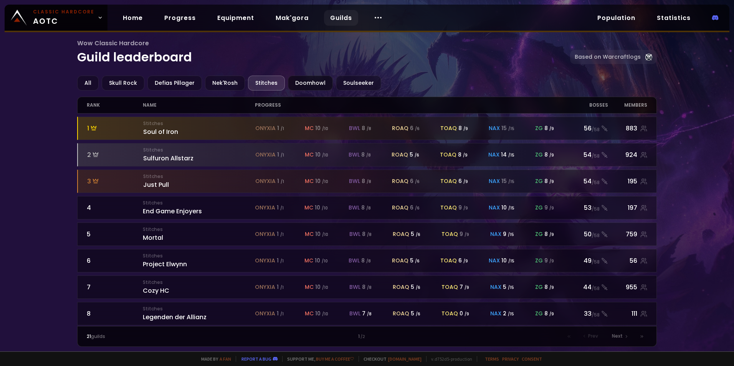 This screenshot has height=366, width=734. What do you see at coordinates (199, 181) in the screenshot?
I see `div: Just Pull` at bounding box center [199, 181].